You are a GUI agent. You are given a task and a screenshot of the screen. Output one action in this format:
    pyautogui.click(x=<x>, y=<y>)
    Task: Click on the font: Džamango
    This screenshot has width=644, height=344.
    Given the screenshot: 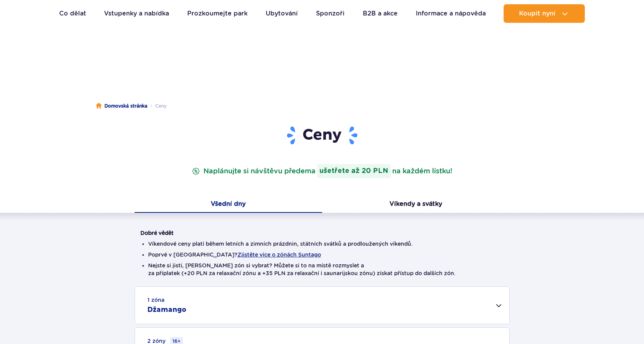 What is the action you would take?
    pyautogui.click(x=166, y=310)
    